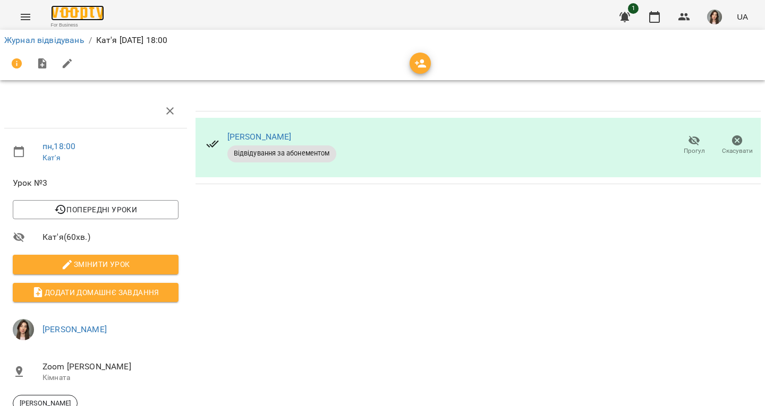 The height and width of the screenshot is (406, 765). What do you see at coordinates (694, 151) in the screenshot?
I see `span: Прогул` at bounding box center [694, 151].